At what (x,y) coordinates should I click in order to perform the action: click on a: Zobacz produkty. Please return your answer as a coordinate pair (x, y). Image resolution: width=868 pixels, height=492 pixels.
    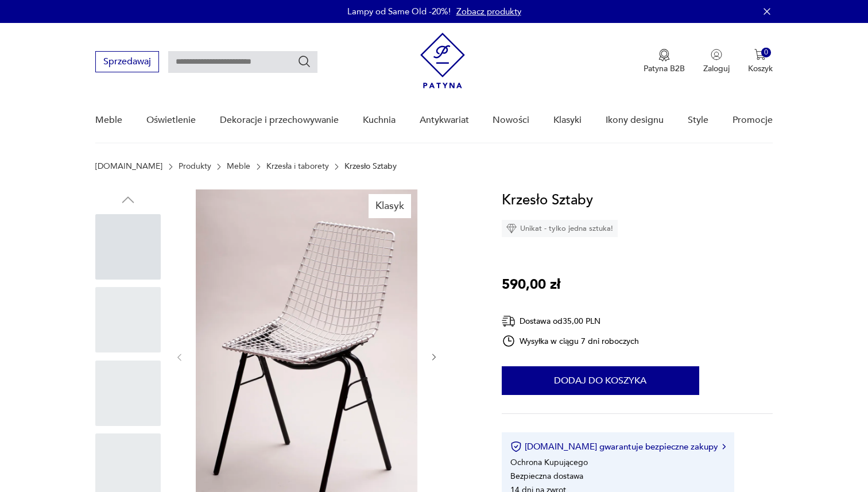
    Looking at the image, I should click on (488, 11).